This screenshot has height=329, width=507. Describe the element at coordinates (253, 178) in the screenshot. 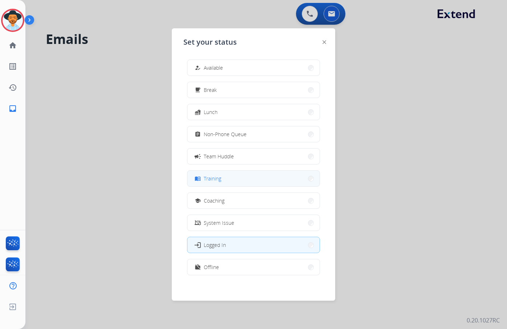

I see `button: Training` at that location.